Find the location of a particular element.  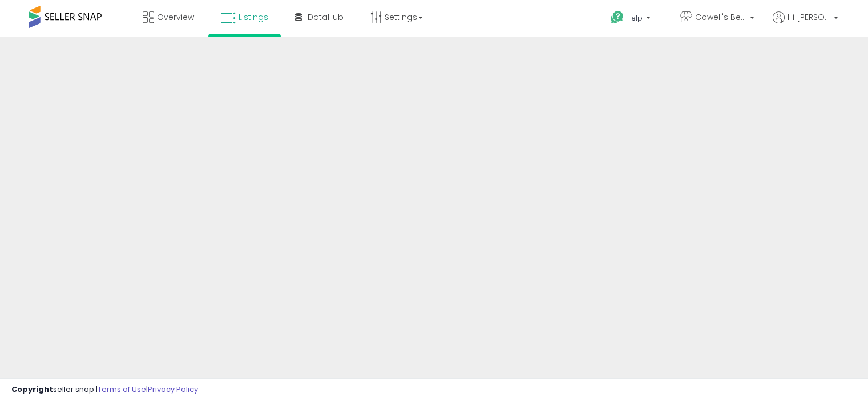

a: Privacy Policy is located at coordinates (173, 389).